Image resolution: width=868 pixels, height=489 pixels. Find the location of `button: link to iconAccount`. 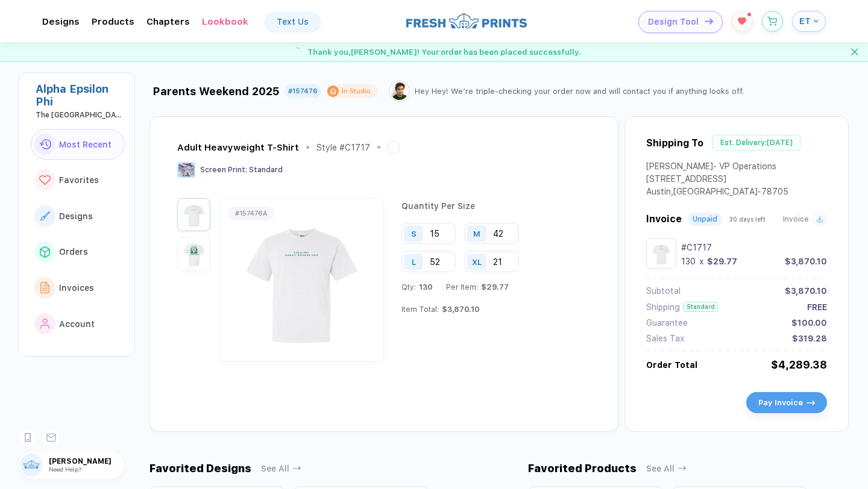

button: link to iconAccount is located at coordinates (78, 324).